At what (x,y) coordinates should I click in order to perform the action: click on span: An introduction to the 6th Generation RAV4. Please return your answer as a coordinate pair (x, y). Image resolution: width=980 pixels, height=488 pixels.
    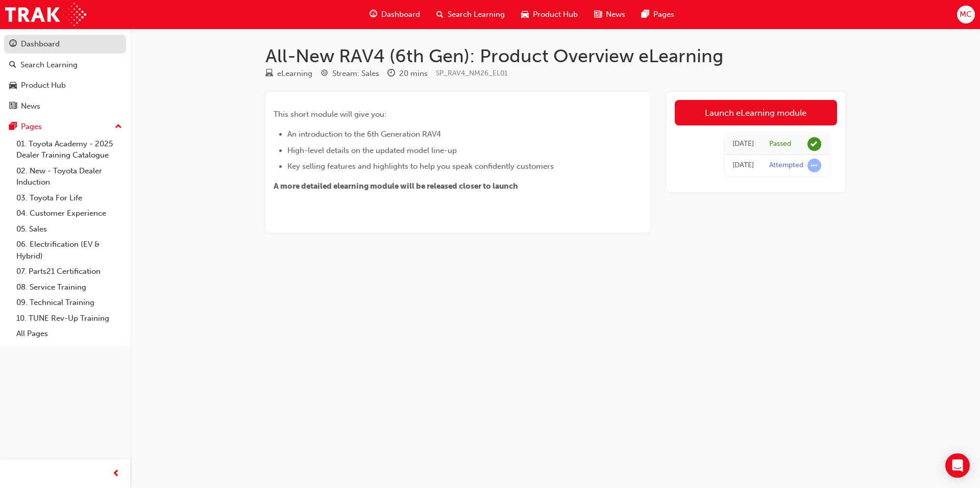
    Looking at the image, I should click on (363, 134).